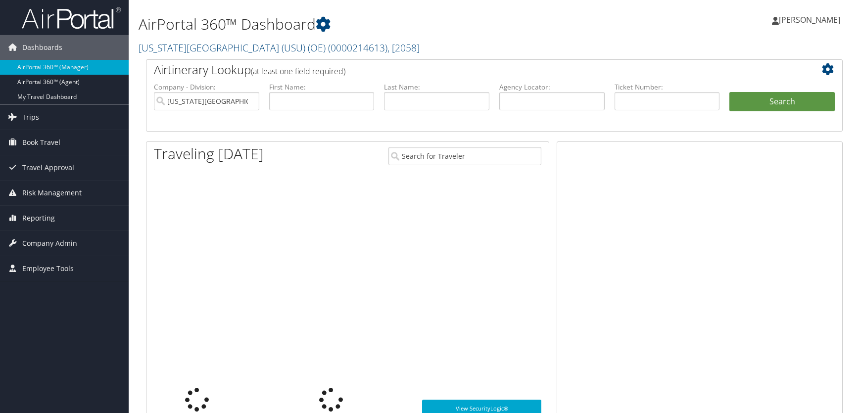 This screenshot has height=413, width=860. What do you see at coordinates (436, 87) in the screenshot?
I see `label: Last Name:` at bounding box center [436, 87].